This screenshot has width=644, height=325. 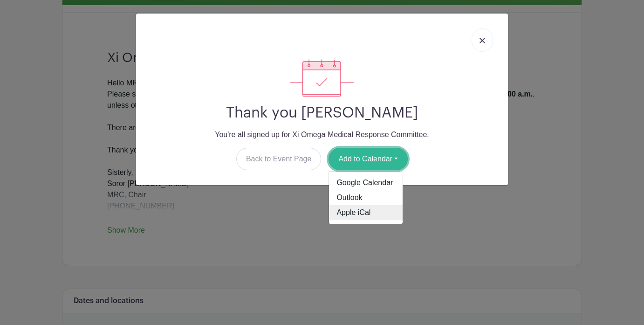 What do you see at coordinates (322, 135) in the screenshot?
I see `p: You're all signed up for Xi Omega Medical Response Committee.` at bounding box center [322, 135].